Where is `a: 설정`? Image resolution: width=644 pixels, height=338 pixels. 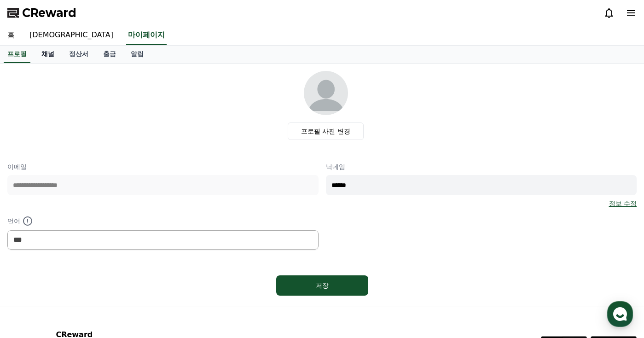 a: 설정 is located at coordinates (147, 273).